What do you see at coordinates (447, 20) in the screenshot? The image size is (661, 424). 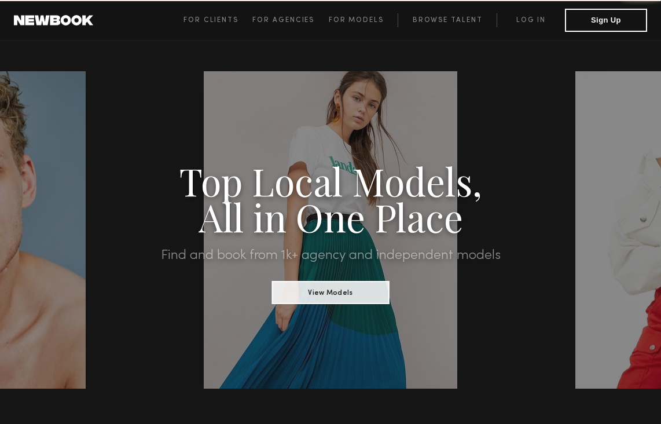 I see `a: Browse Talent` at bounding box center [447, 20].